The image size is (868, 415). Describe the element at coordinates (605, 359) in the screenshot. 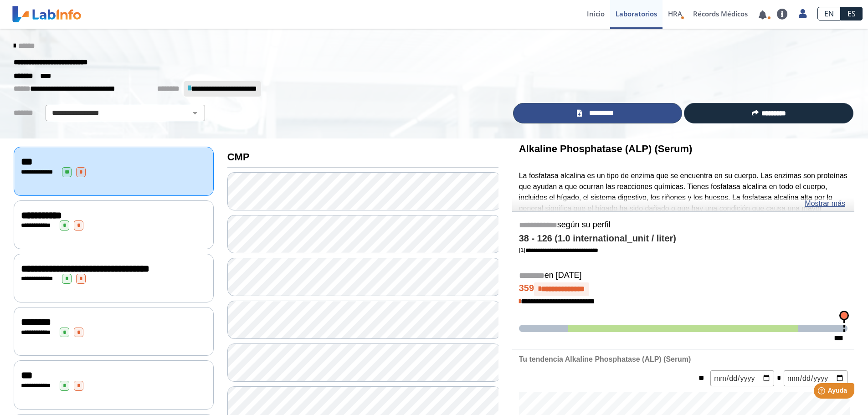

I see `b: Tu tendencia Alkaline Phosphatase (ALP) (Serum)` at that location.